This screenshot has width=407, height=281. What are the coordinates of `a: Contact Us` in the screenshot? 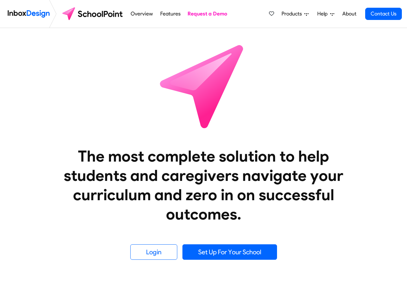 It's located at (384, 14).